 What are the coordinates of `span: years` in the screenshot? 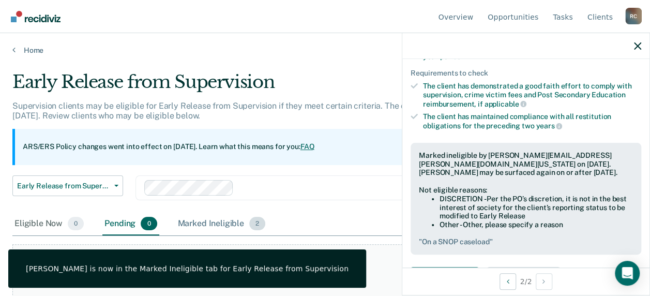 It's located at (549, 126).